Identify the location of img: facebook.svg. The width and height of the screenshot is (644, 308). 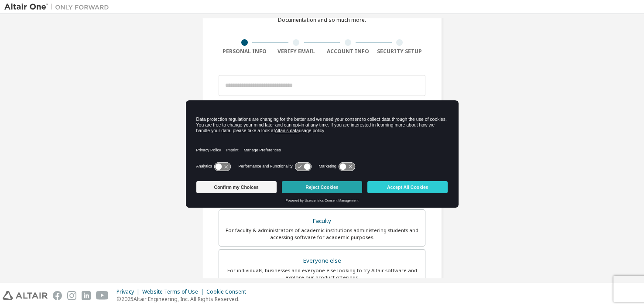
(57, 295).